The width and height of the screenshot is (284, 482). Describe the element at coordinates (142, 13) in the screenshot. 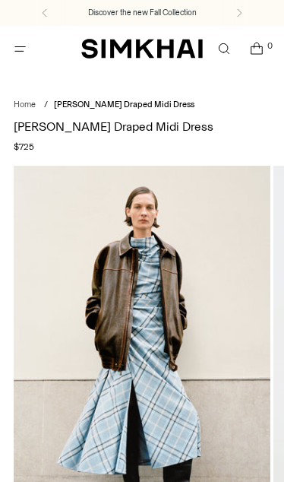

I see `a: Discover the new Fall Collection` at that location.